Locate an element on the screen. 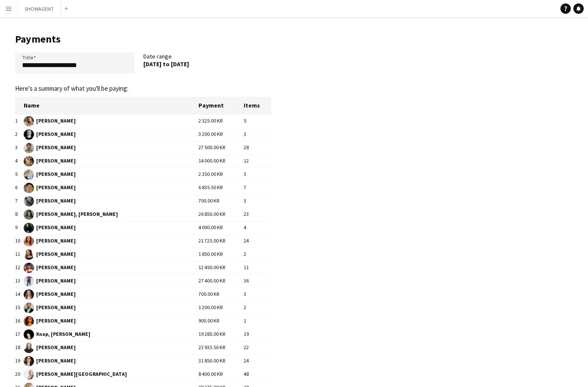 This screenshot has height=387, width=588. td: 6 835.50 KR is located at coordinates (220, 188).